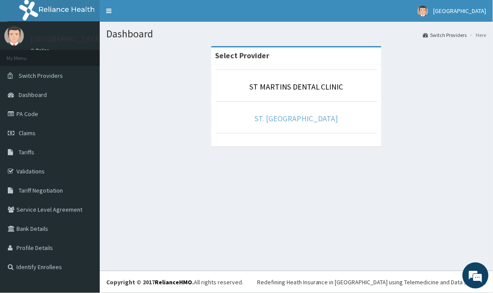 Image resolution: width=493 pixels, height=293 pixels. I want to click on span: Tariffs, so click(26, 152).